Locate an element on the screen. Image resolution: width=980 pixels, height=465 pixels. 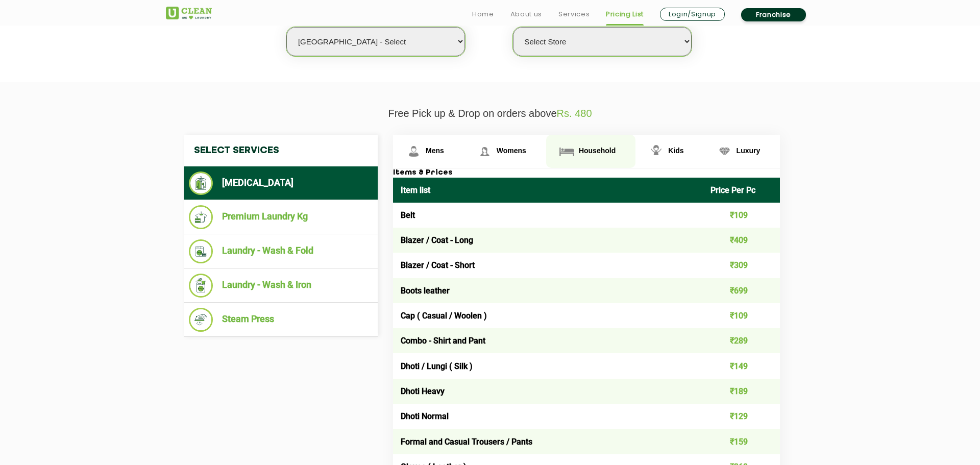
img: Kids is located at coordinates (656, 152).